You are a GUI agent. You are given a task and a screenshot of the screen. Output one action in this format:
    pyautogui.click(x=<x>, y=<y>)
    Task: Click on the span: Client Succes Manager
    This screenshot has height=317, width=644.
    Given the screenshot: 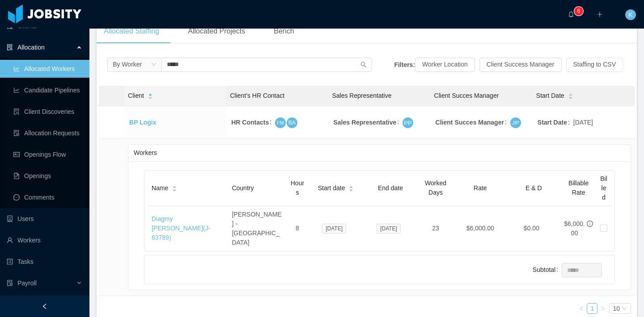 What is the action you would take?
    pyautogui.click(x=466, y=96)
    